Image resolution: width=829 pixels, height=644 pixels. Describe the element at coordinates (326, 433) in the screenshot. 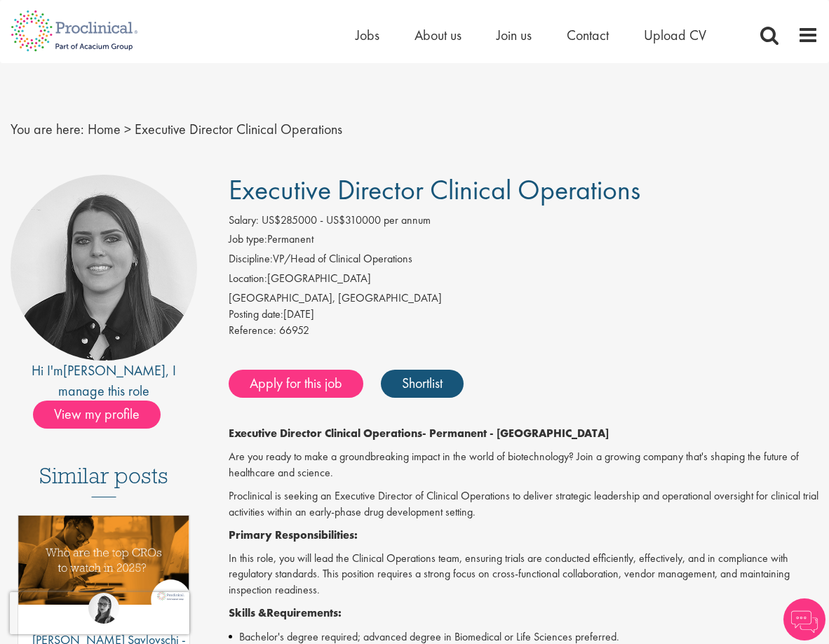

I see `strong: Executive Director Clinical Operations` at that location.